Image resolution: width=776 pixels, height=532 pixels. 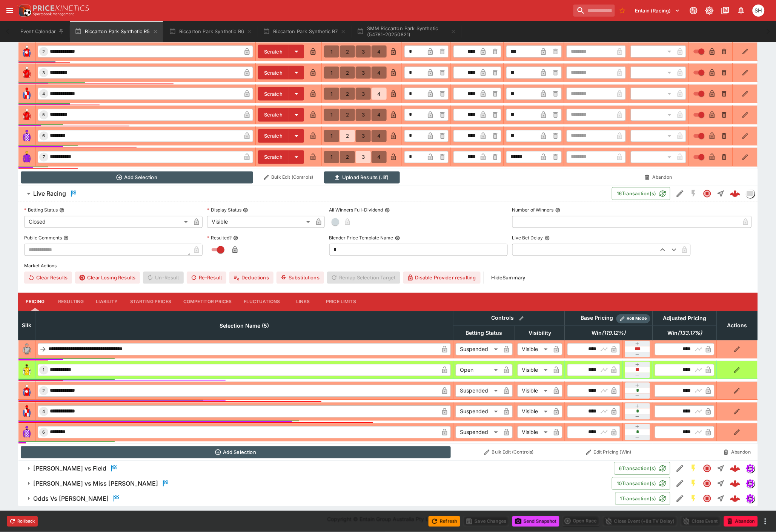 What do you see at coordinates (528, 238) in the screenshot?
I see `p: Live Bet Delay` at bounding box center [528, 238].